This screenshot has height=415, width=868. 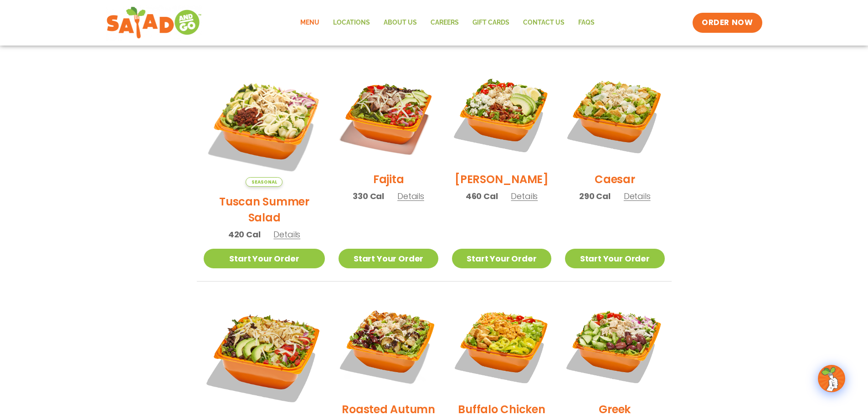 What do you see at coordinates (491, 23) in the screenshot?
I see `a: GIFT CARDS` at bounding box center [491, 23].